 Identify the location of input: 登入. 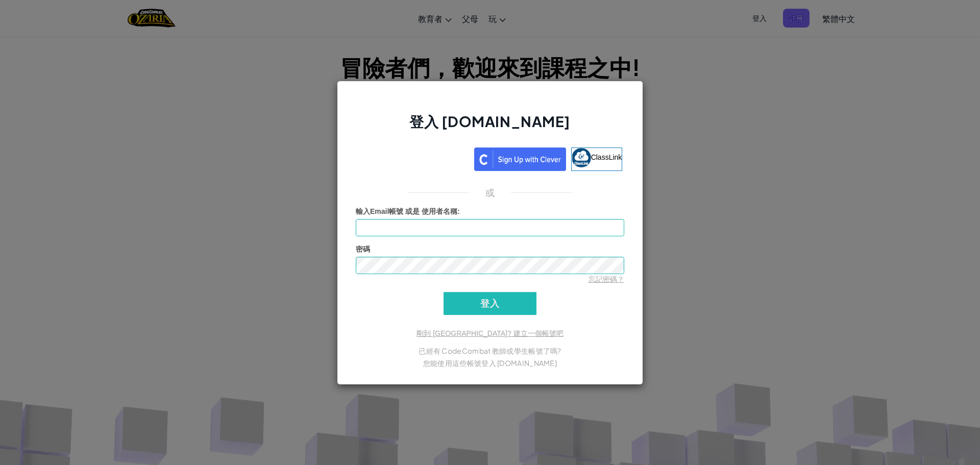
(490, 303).